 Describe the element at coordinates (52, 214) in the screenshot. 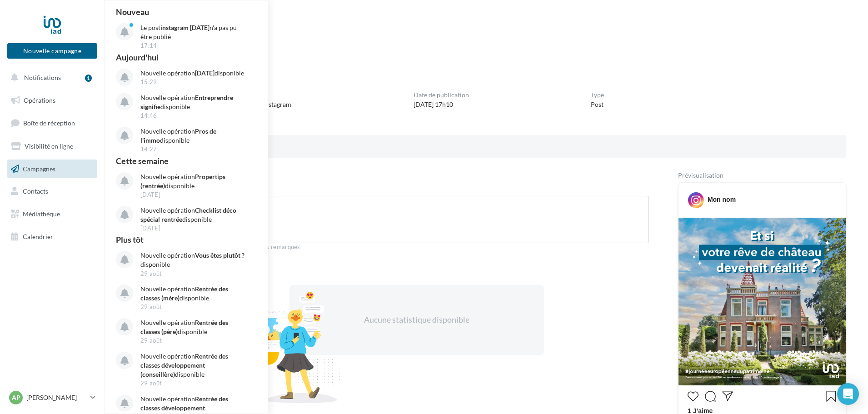

I see `a: Médiathèque` at that location.